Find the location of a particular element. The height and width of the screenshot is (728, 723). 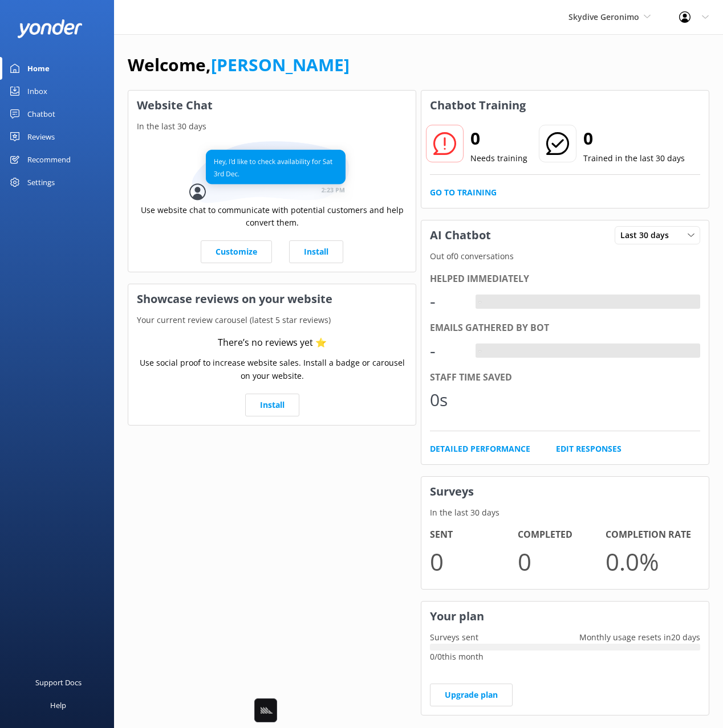

h3: Surveys is located at coordinates (565, 492).